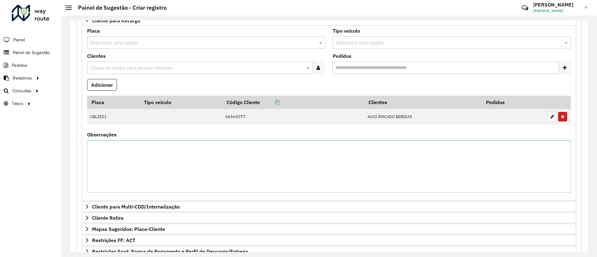 The image size is (597, 257). I want to click on span: Restrições FF: ACT, so click(113, 240).